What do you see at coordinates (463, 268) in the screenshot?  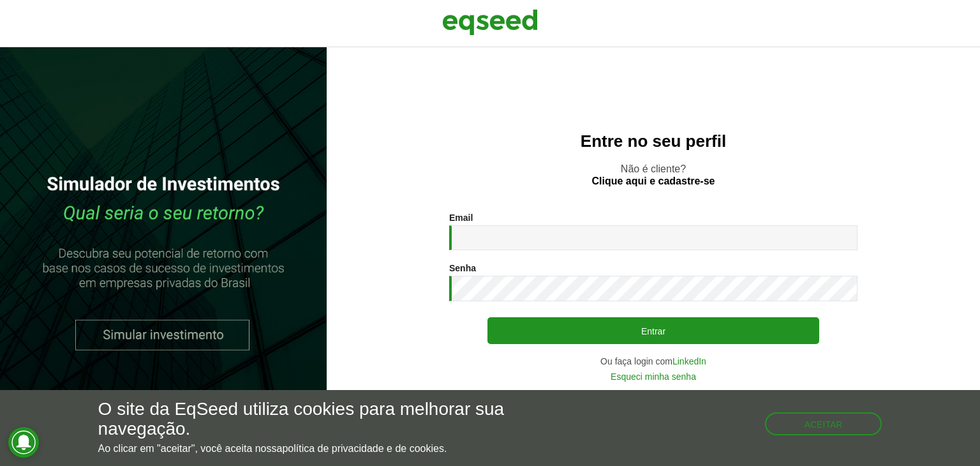 I see `label: Senha` at bounding box center [463, 268].